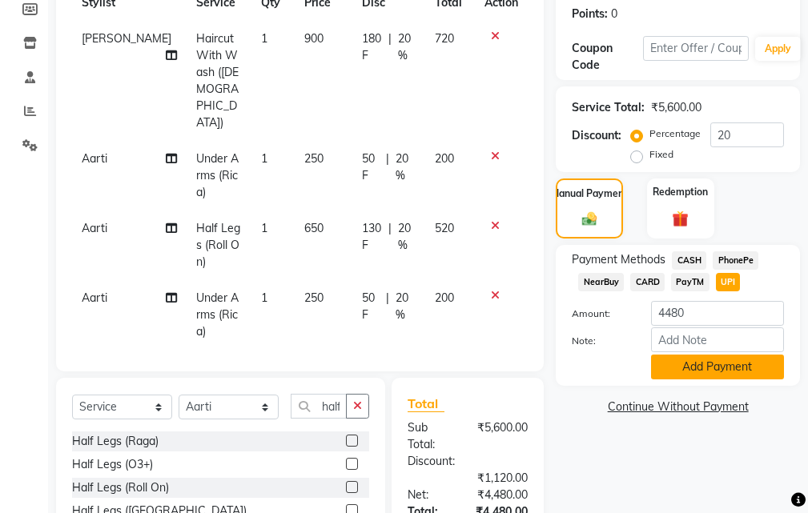 Image resolution: width=808 pixels, height=513 pixels. I want to click on div: Points:, so click(589, 14).